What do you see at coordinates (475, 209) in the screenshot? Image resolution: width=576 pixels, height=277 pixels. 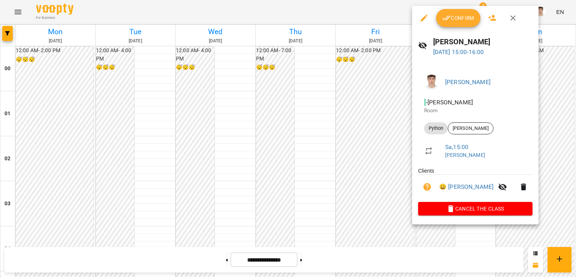 I see `button: Cancel the class` at bounding box center [475, 209].